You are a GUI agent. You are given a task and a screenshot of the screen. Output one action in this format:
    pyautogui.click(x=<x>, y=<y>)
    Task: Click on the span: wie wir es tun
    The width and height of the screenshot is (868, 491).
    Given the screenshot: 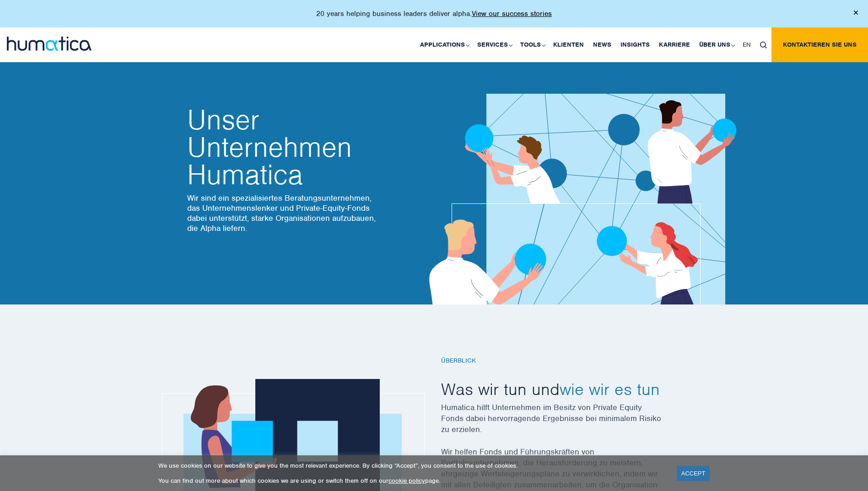 What is the action you would take?
    pyautogui.click(x=609, y=389)
    